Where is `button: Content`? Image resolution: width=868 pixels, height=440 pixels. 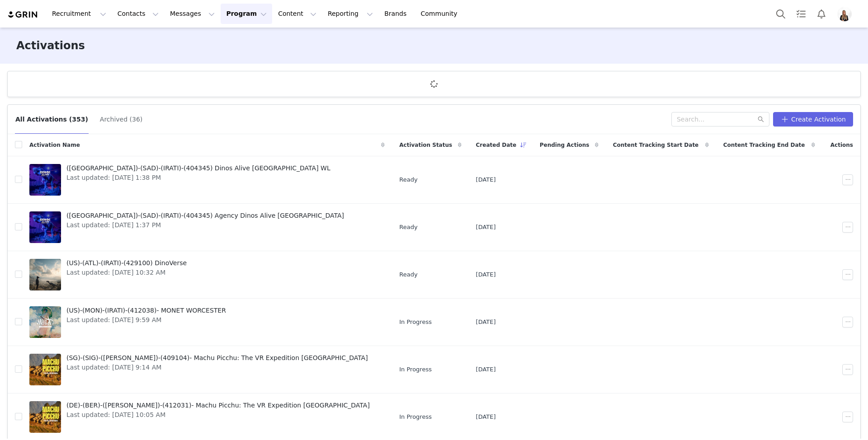
button: Content is located at coordinates (297, 13).